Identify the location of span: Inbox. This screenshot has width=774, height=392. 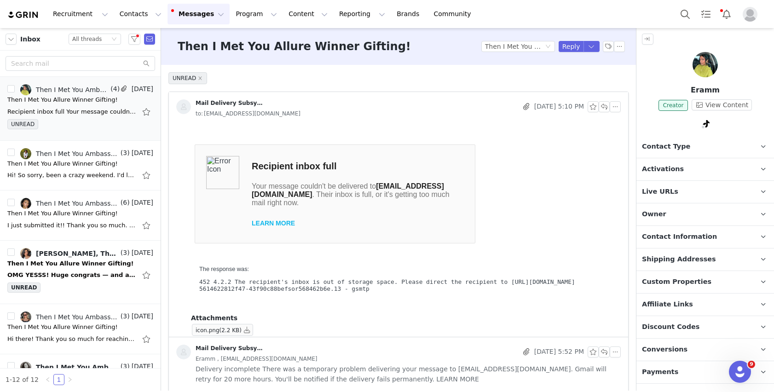
(30, 39).